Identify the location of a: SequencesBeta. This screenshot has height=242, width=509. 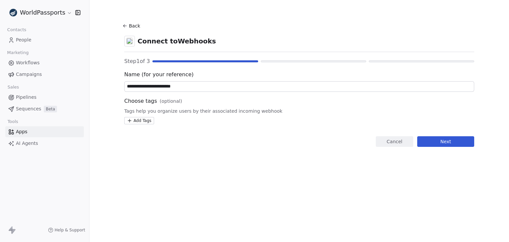
(44, 109).